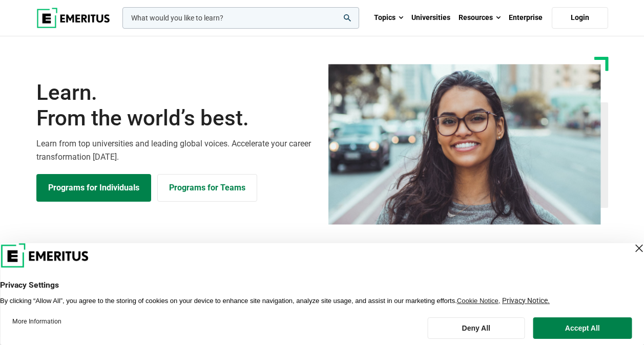 The width and height of the screenshot is (644, 345). What do you see at coordinates (465, 144) in the screenshot?
I see `img: Learn from the world's best` at bounding box center [465, 144].